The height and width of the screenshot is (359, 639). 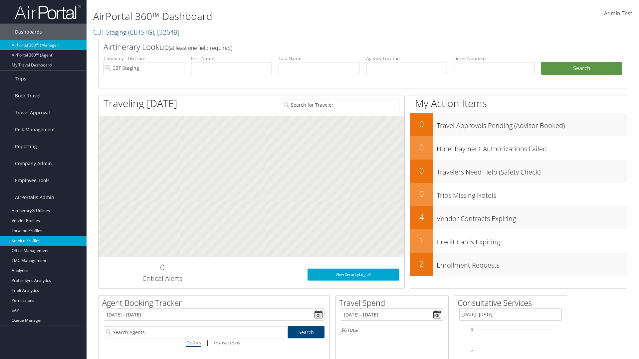 I want to click on a: 0Trips Missing Hotels, so click(x=518, y=195).